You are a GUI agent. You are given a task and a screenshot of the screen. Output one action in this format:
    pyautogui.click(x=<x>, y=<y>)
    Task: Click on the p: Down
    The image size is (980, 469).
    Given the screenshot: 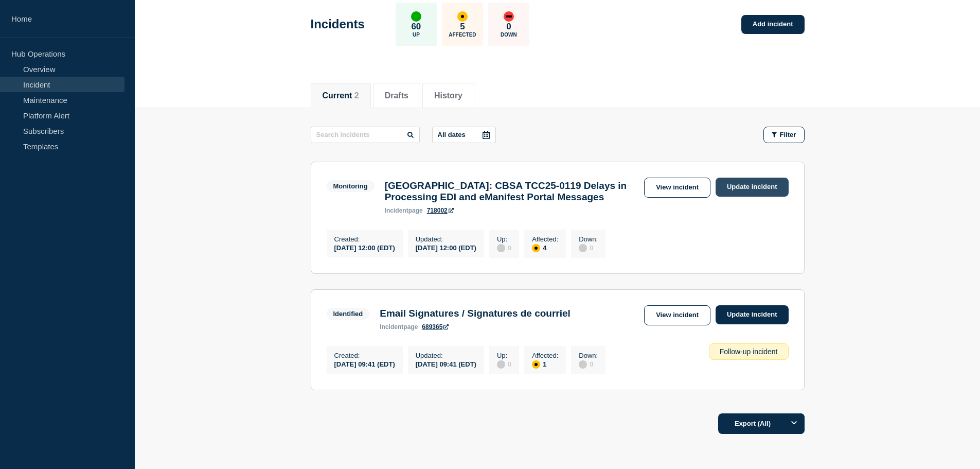 What is the action you would take?
    pyautogui.click(x=509, y=35)
    